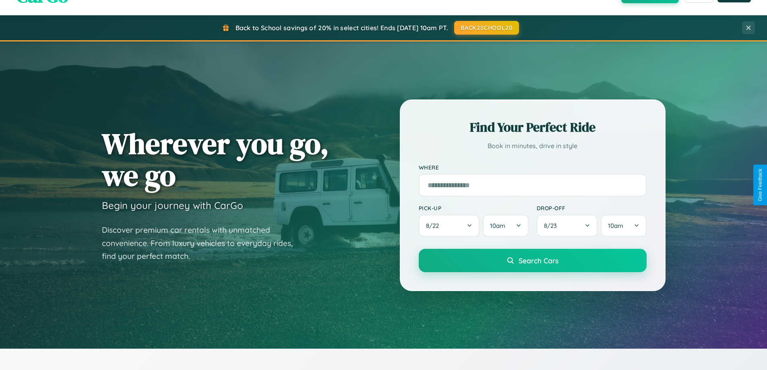 This screenshot has width=767, height=370. What do you see at coordinates (567, 225) in the screenshot?
I see `button: 8/23` at bounding box center [567, 225].